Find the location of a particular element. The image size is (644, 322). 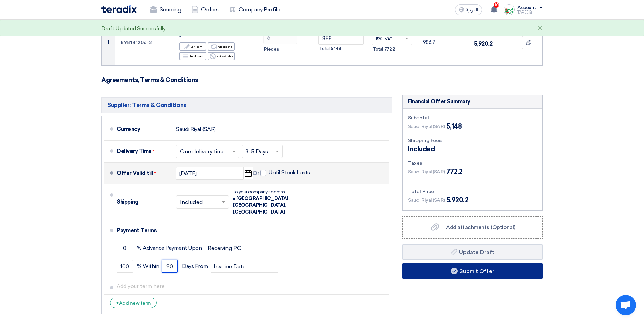

td: 1 is located at coordinates (109, 42).